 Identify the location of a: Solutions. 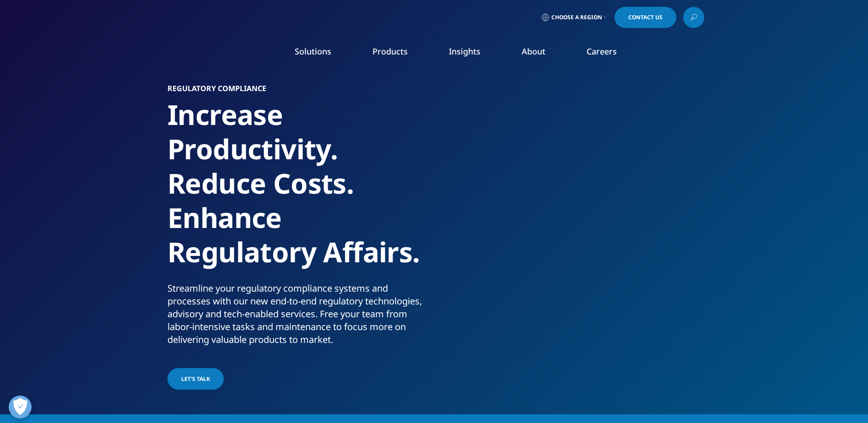
(313, 52).